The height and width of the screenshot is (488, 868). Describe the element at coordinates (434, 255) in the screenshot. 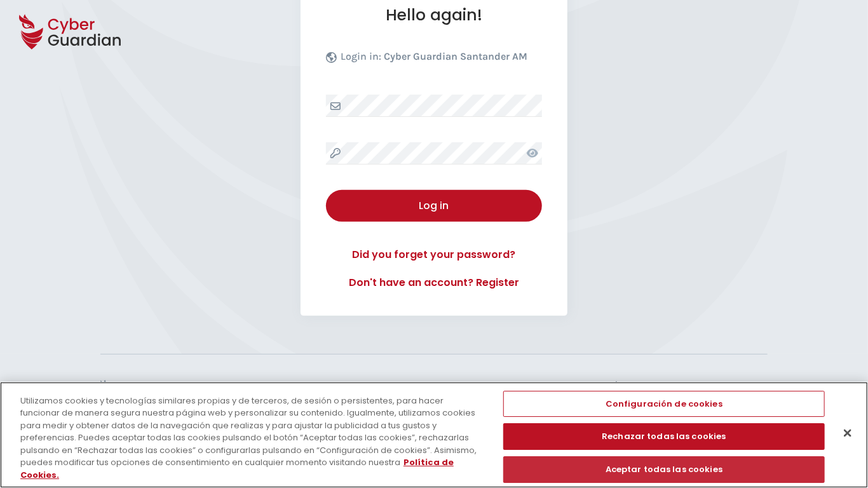

I see `a: Did you forget your password?` at that location.